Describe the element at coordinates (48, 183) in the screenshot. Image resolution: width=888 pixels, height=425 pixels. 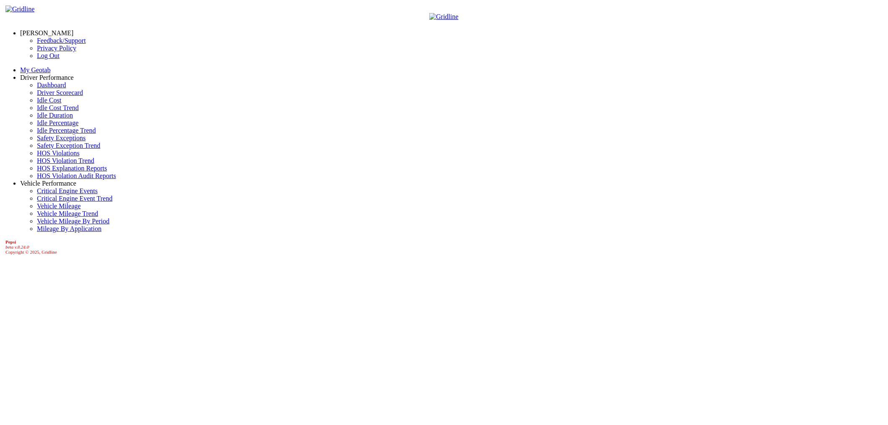
I see `a: Vehicle Performance` at that location.